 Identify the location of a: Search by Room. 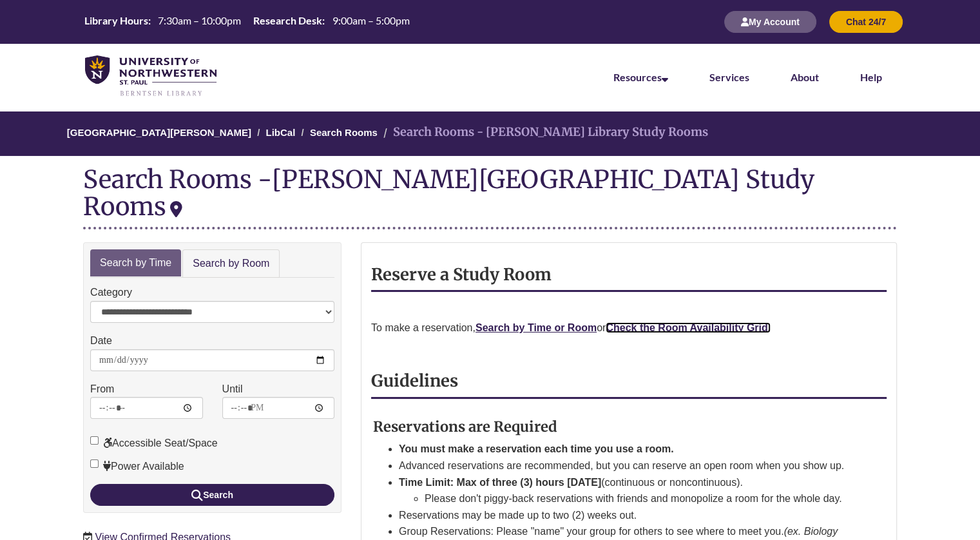
(231, 264).